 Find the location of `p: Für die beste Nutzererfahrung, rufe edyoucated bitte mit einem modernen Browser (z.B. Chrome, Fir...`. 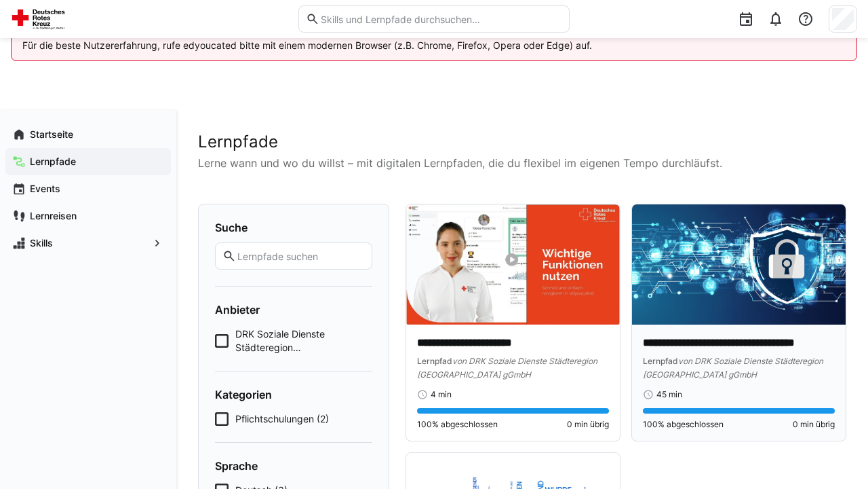

p: Für die beste Nutzererfahrung, rufe edyoucated bitte mit einem modernen Browser (z.B. Chrome, Fir... is located at coordinates (434, 45).